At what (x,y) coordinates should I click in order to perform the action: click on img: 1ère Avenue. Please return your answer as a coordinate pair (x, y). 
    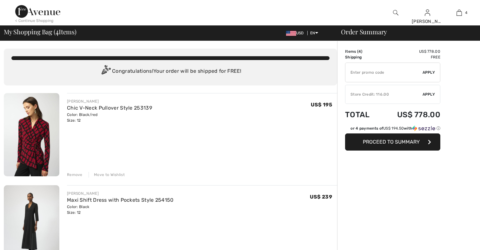
    Looking at the image, I should click on (38, 11).